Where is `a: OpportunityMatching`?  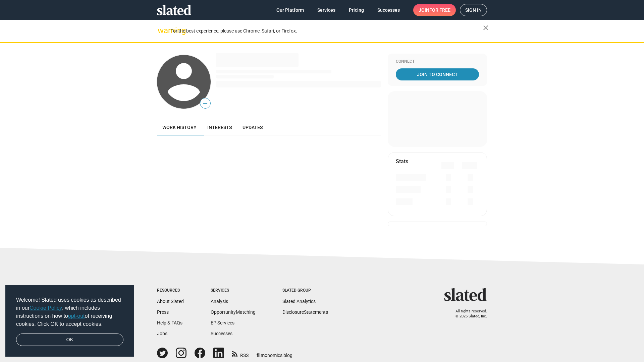 a: OpportunityMatching is located at coordinates (233, 312).